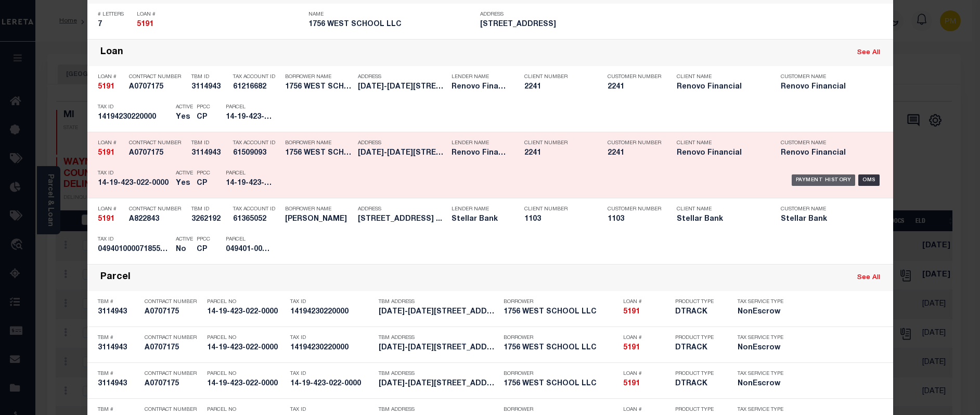 The width and height of the screenshot is (980, 415). I want to click on h5: CP, so click(203, 249).